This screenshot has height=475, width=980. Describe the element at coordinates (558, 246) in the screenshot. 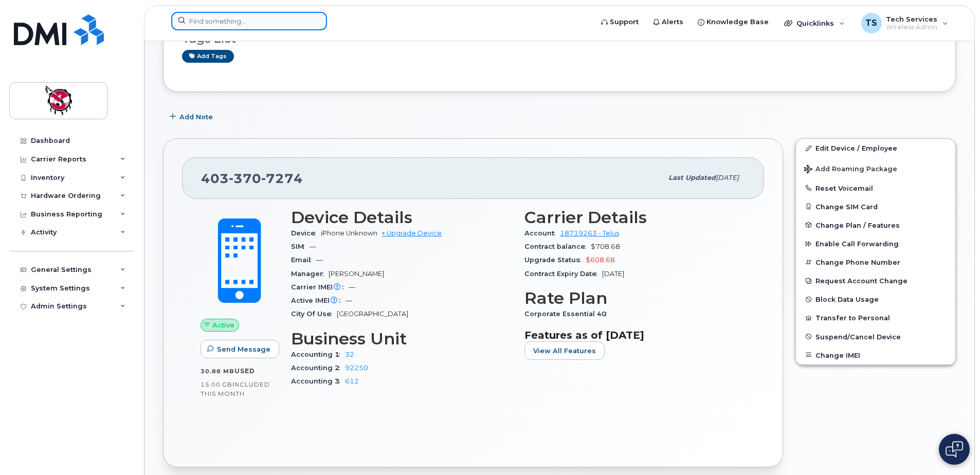

I see `span: Contract balance` at that location.